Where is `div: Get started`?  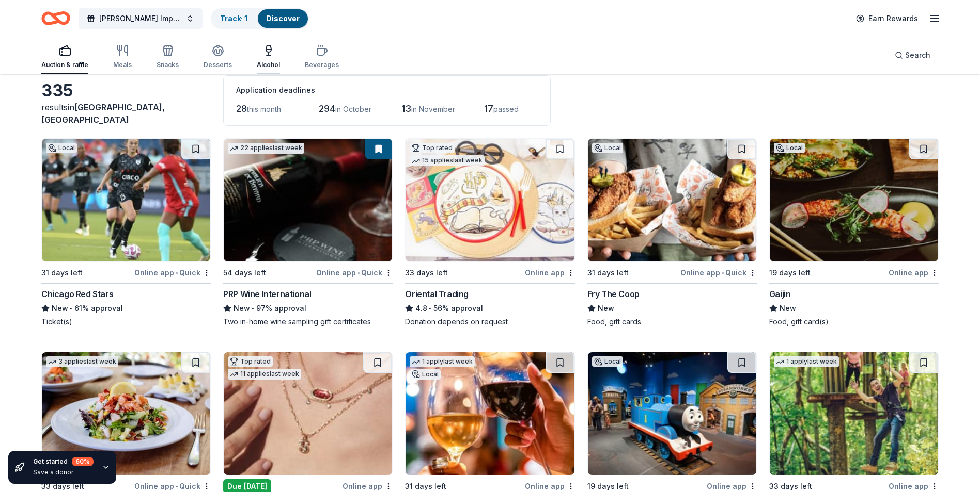
div: Get started is located at coordinates (63, 462).